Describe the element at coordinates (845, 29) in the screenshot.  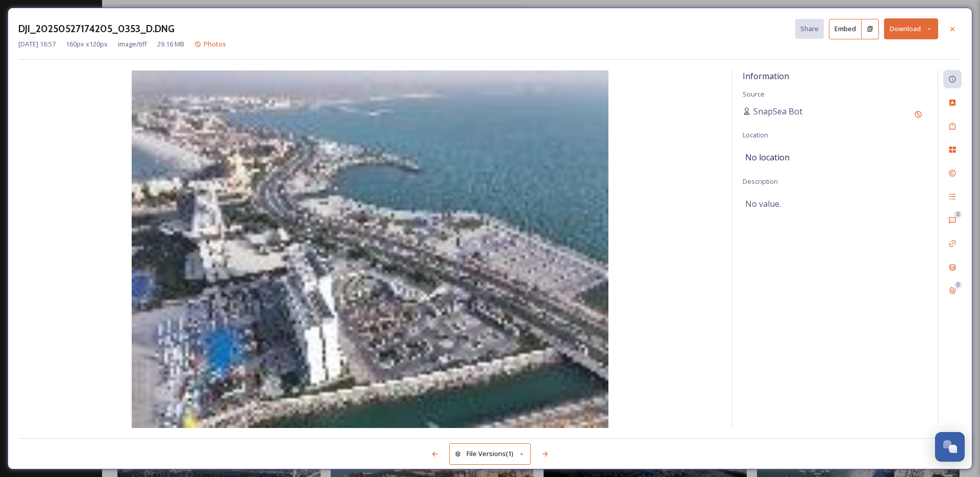
I see `button: Embed` at that location.